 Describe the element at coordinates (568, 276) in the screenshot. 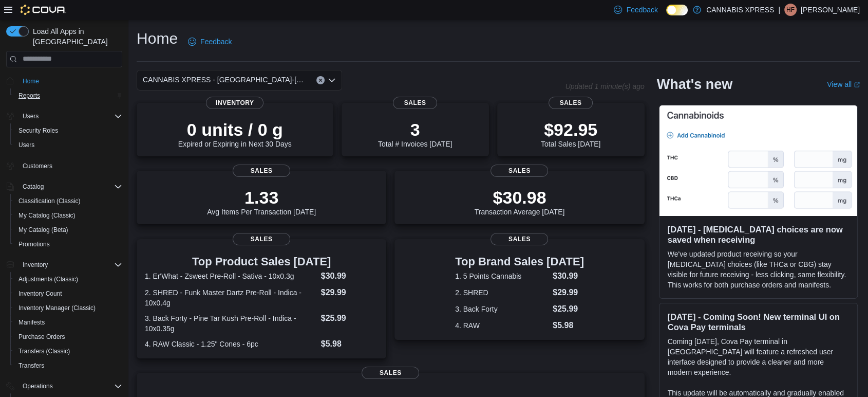

I see `dd: $30.99` at that location.